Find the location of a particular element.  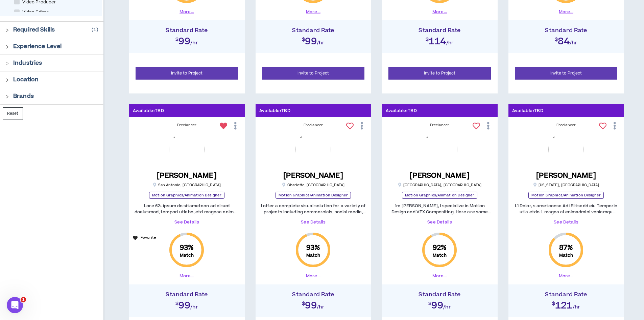

h2: $114 is located at coordinates (440, 40).